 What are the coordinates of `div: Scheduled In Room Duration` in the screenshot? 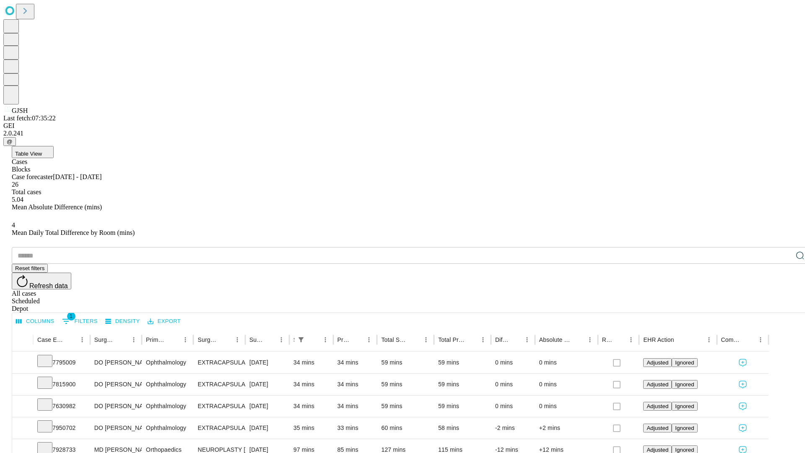 It's located at (294, 340).